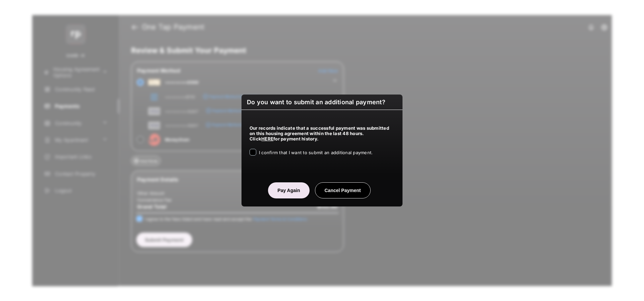  I want to click on button: Pay Again, so click(288, 190).